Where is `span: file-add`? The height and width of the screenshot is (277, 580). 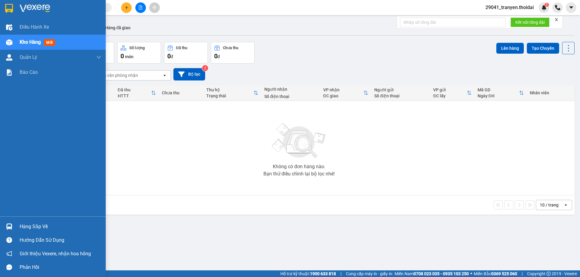 span: file-add is located at coordinates (140, 8).